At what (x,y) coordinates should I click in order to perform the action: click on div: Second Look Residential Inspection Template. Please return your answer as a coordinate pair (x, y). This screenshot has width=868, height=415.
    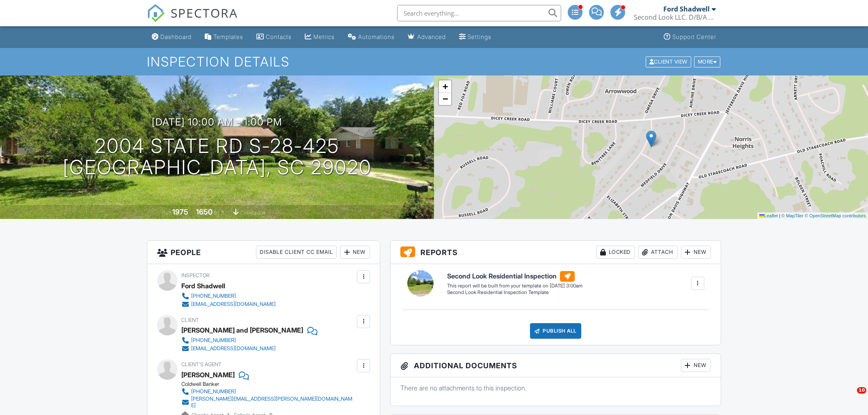
    Looking at the image, I should click on (515, 292).